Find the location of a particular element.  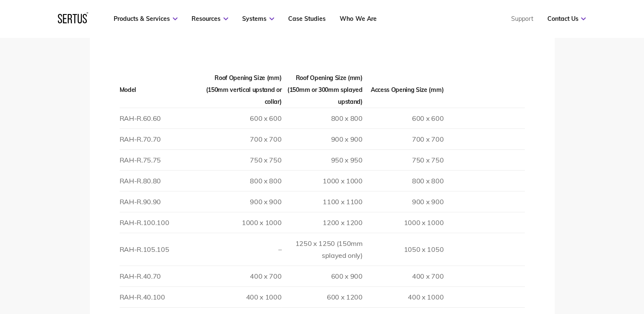

th: Roof Opening Size (mm) (150mm or 300mm splayed upstand) is located at coordinates (322, 90).